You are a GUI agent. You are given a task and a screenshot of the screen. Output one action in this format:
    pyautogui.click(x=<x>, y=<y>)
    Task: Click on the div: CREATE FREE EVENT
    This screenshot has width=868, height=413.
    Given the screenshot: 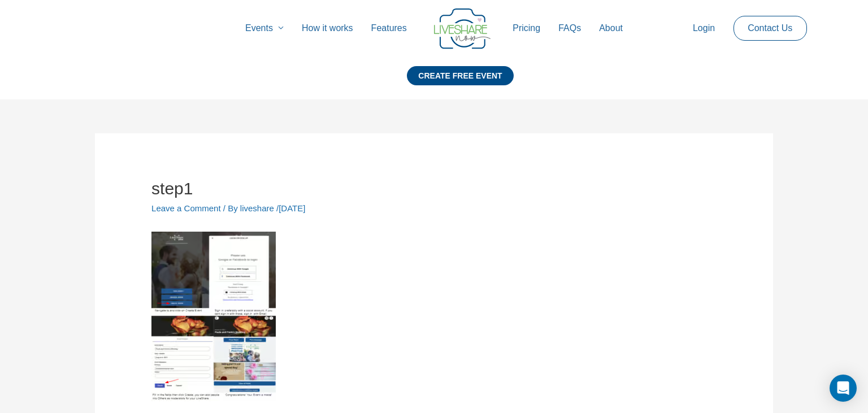 What is the action you would take?
    pyautogui.click(x=460, y=76)
    